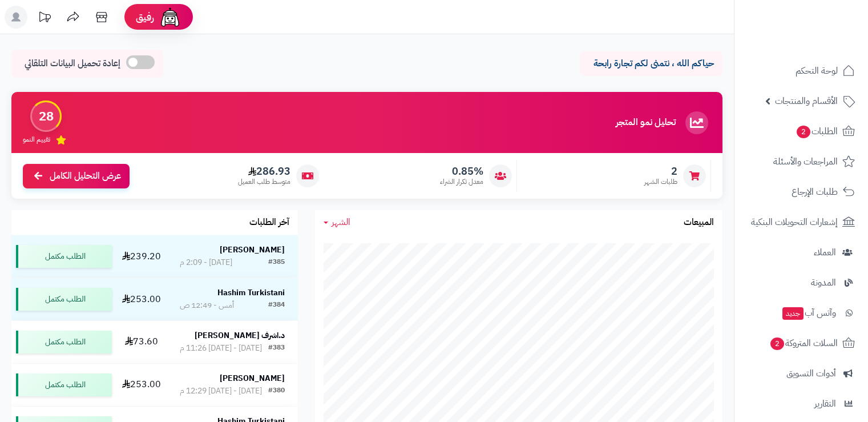 This screenshot has height=422, width=868. I want to click on div: #385, so click(277, 263).